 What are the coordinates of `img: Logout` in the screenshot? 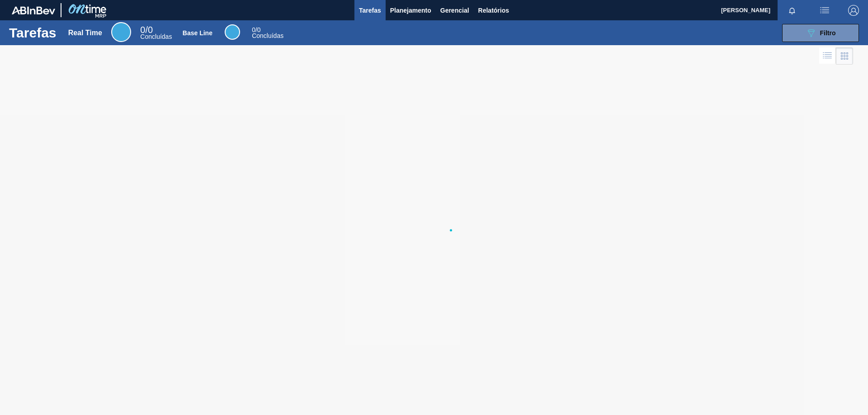 It's located at (854, 10).